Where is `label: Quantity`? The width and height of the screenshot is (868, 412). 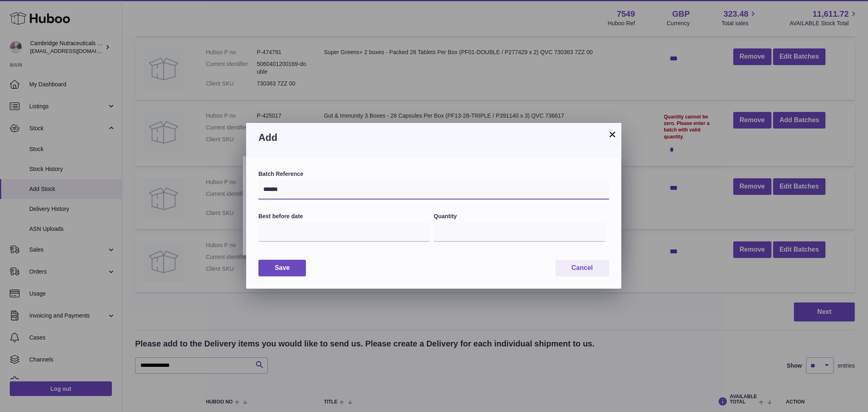
label: Quantity is located at coordinates (519, 216).